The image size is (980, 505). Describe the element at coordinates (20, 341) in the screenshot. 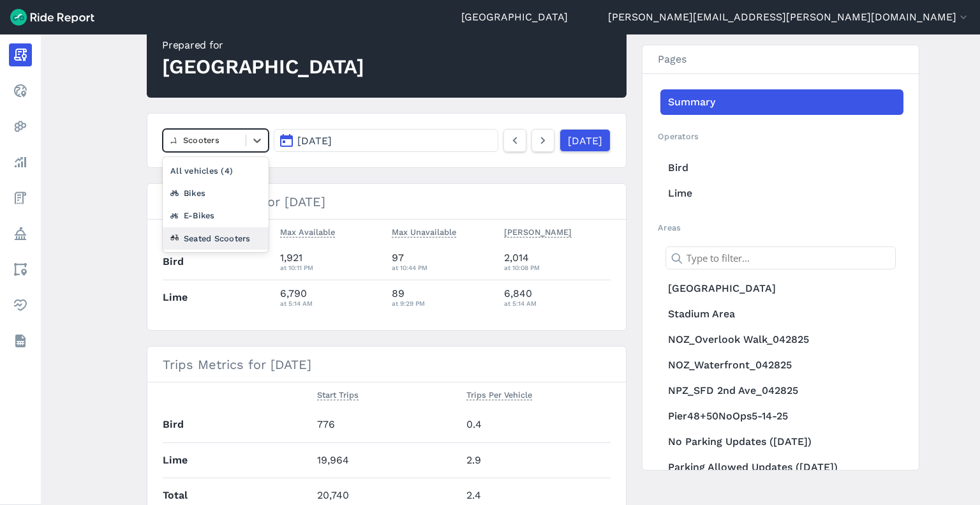

I see `a: Datasets` at that location.